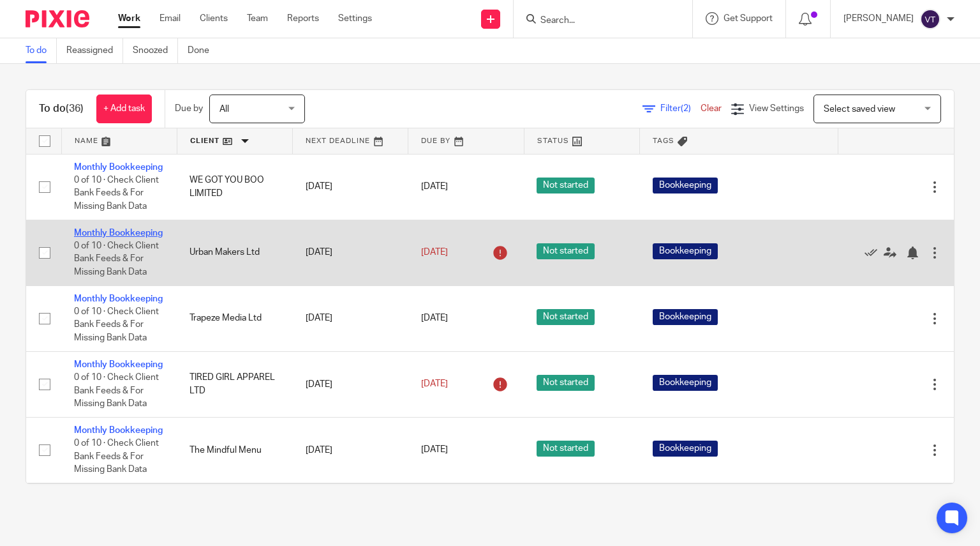 This screenshot has height=546, width=980. I want to click on span: Get Support, so click(748, 18).